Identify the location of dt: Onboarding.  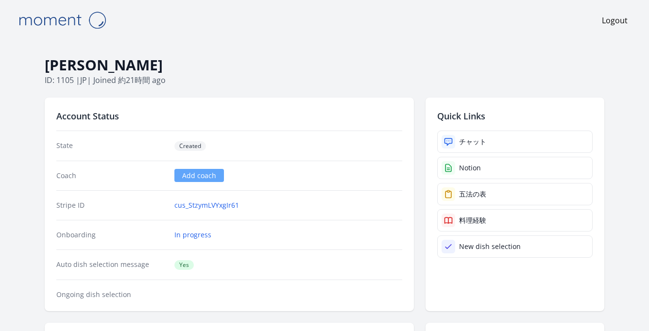
(111, 235).